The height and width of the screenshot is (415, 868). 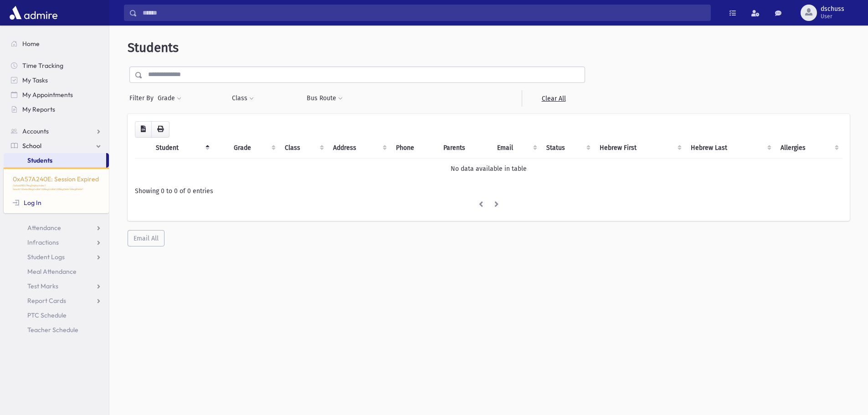 I want to click on div: 0xA57A240E: Session Expired, so click(x=56, y=191).